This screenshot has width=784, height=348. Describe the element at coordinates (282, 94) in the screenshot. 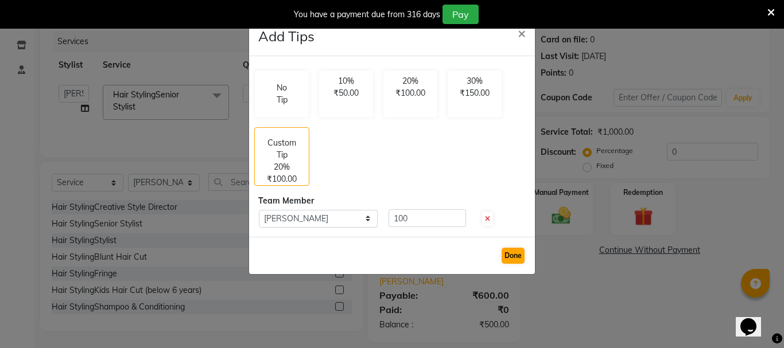

I see `p: No Tip` at that location.